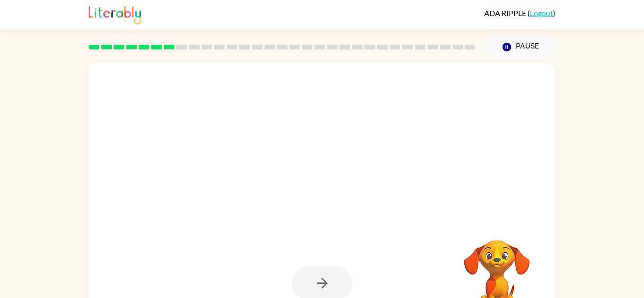 The width and height of the screenshot is (644, 298). Describe the element at coordinates (115, 14) in the screenshot. I see `img: Literably` at that location.